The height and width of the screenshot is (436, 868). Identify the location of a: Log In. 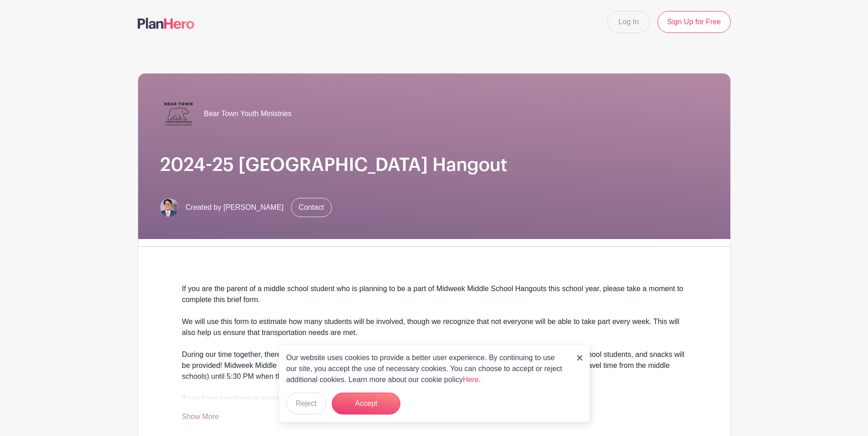
(629, 22).